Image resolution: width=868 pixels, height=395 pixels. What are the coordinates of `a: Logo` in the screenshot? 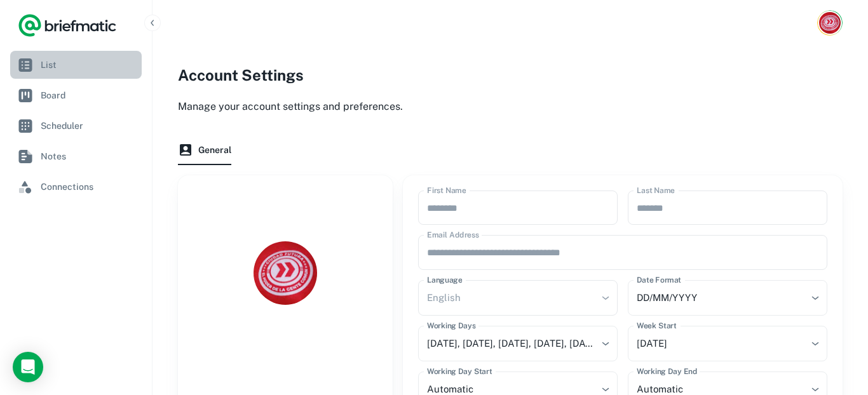 It's located at (67, 25).